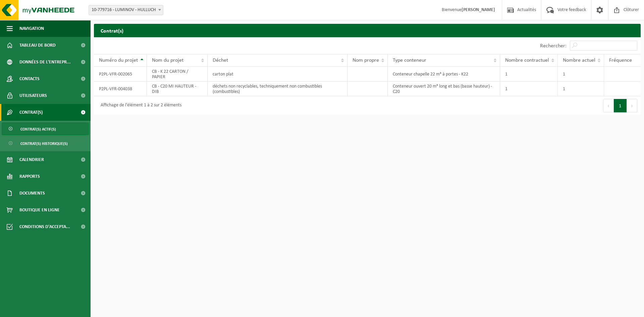 The image size is (644, 317). Describe the element at coordinates (39, 210) in the screenshot. I see `span: Boutique en ligne` at that location.